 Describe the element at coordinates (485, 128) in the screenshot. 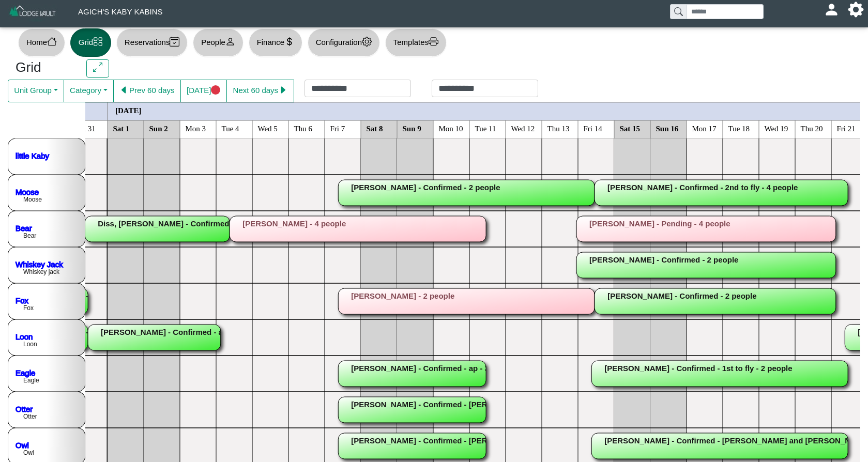

I see `text: Tue 11` at that location.